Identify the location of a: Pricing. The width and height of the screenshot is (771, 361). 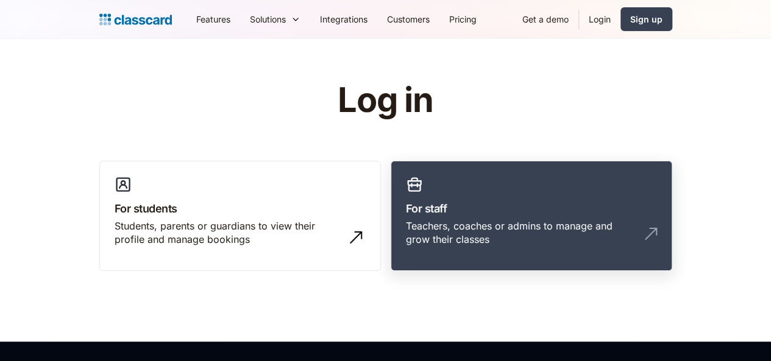
(462, 19).